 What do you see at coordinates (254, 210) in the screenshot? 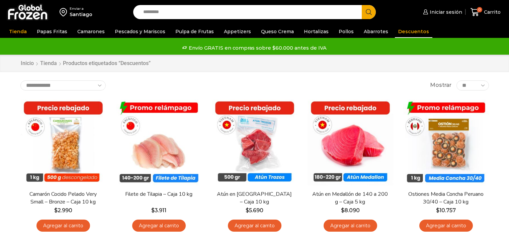
I see `bdi: 5.690` at bounding box center [254, 210].